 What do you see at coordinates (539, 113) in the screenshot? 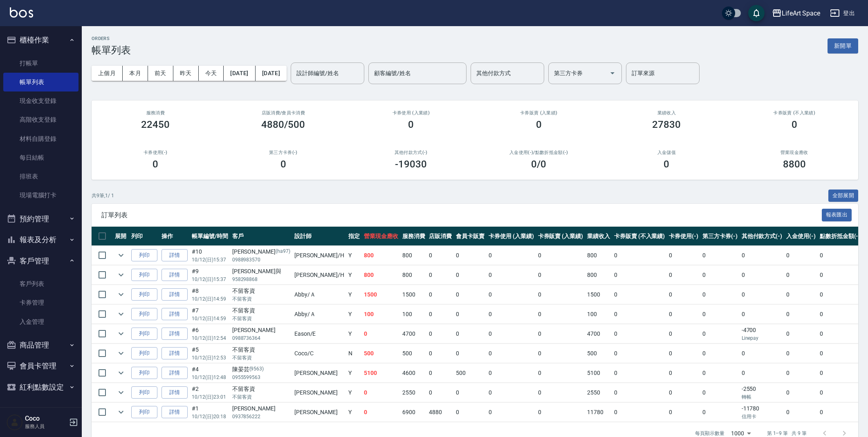
I see `h2: 卡券販賣 (入業績)` at bounding box center [539, 113].